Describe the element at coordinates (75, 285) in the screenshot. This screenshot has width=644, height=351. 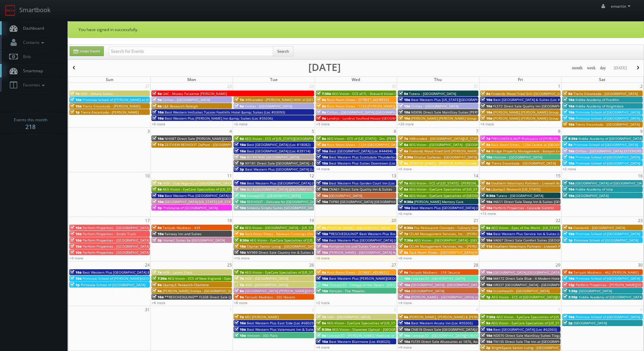
I see `span: 1p` at that location.